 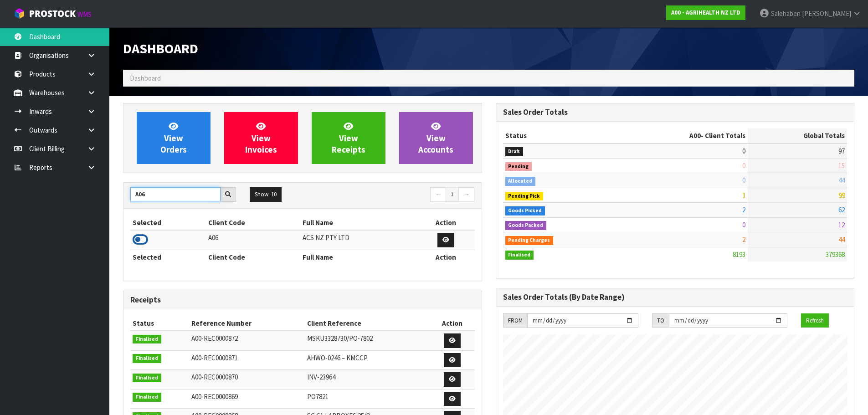 I want to click on span: Draft, so click(x=515, y=152).